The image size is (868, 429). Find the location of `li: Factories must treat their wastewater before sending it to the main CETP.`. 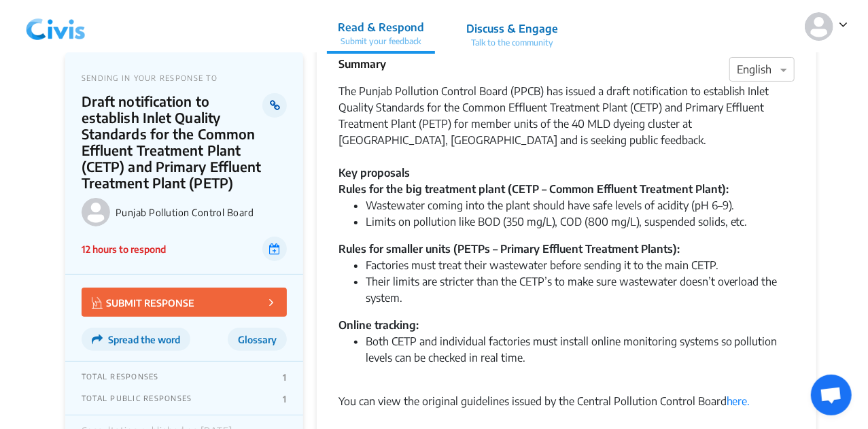

li: Factories must treat their wastewater before sending it to the main CETP. is located at coordinates (580, 265).